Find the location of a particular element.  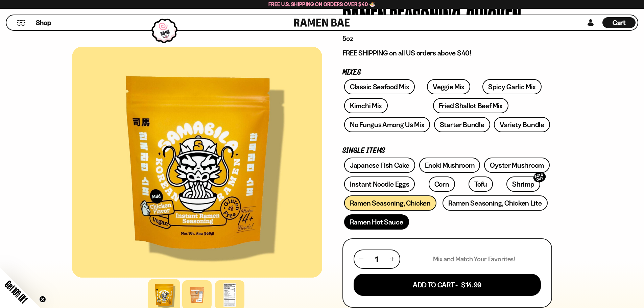

span: Get 10% Off is located at coordinates (16, 292).